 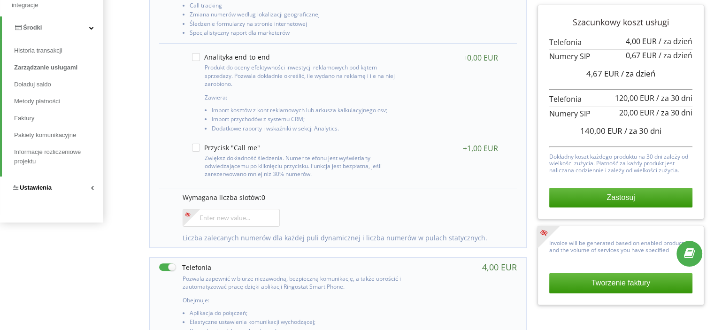 What do you see at coordinates (231, 57) in the screenshot?
I see `label: Analityka end-to-end` at bounding box center [231, 57].